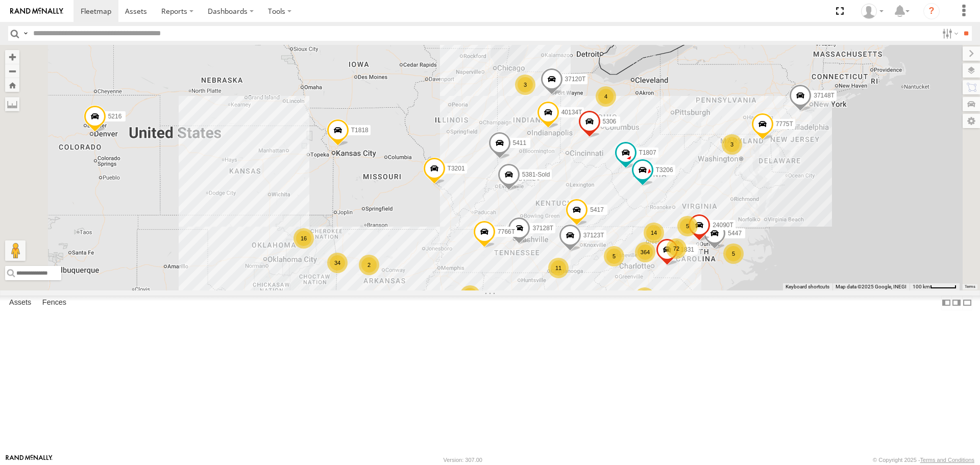  Describe the element at coordinates (947, 303) in the screenshot. I see `label: Dock Summary Table to the Left` at that location.